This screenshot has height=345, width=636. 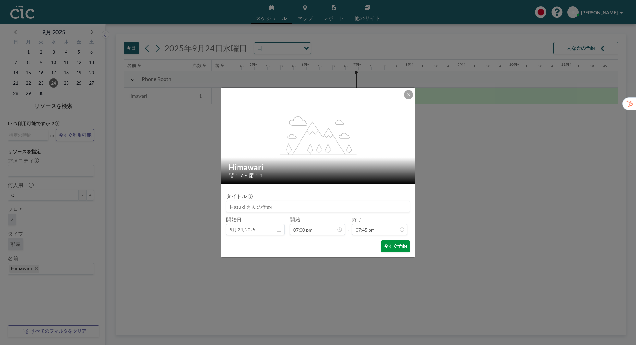 I want to click on button: 今すぐ予約, so click(x=395, y=246).